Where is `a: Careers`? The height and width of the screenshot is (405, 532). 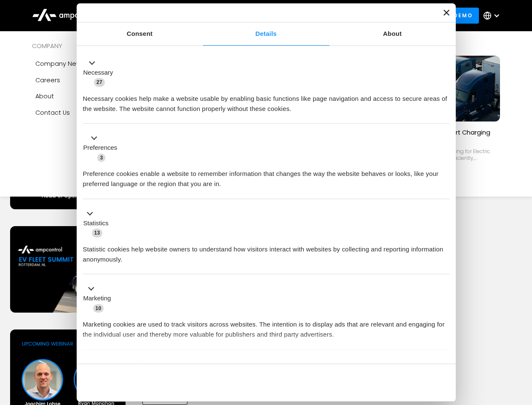 a: Careers is located at coordinates (84, 80).